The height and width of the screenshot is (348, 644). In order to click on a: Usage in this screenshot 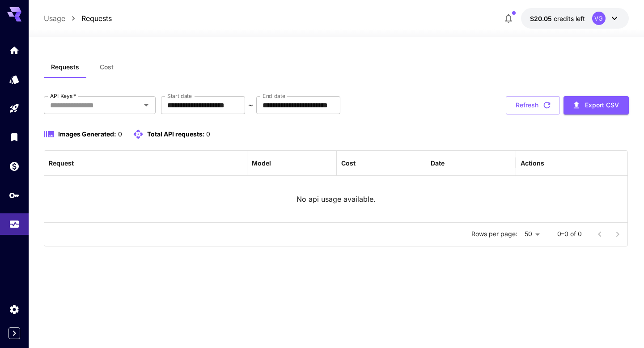, I will do `click(54, 18)`.